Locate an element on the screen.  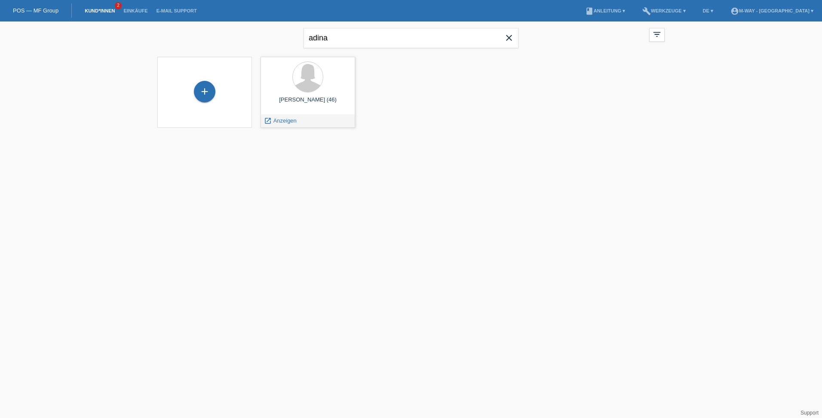
span: Anzeigen is located at coordinates (285, 120).